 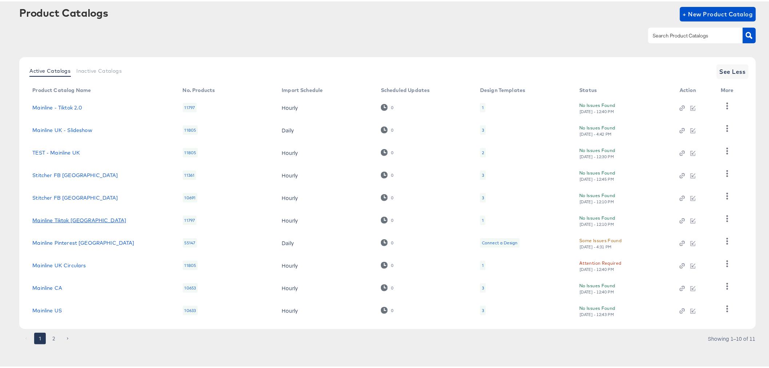 What do you see at coordinates (64, 11) in the screenshot?
I see `div: Product Catalogs` at bounding box center [64, 11].